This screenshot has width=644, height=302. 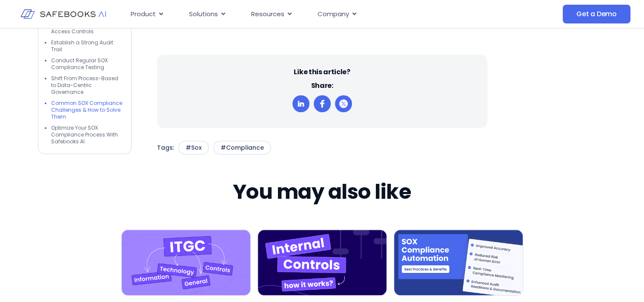 What do you see at coordinates (166, 148) in the screenshot?
I see `p: Tags:` at bounding box center [166, 148].